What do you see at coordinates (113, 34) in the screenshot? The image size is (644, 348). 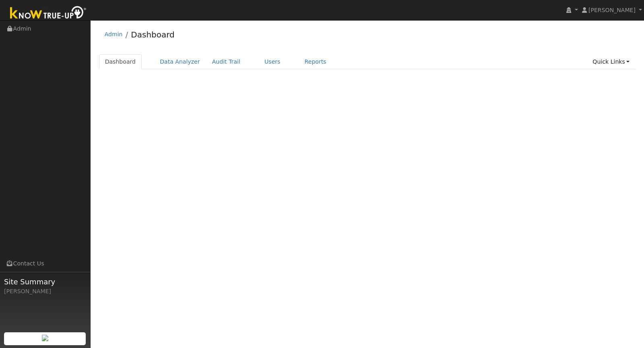 I see `a: Admin` at bounding box center [113, 34].